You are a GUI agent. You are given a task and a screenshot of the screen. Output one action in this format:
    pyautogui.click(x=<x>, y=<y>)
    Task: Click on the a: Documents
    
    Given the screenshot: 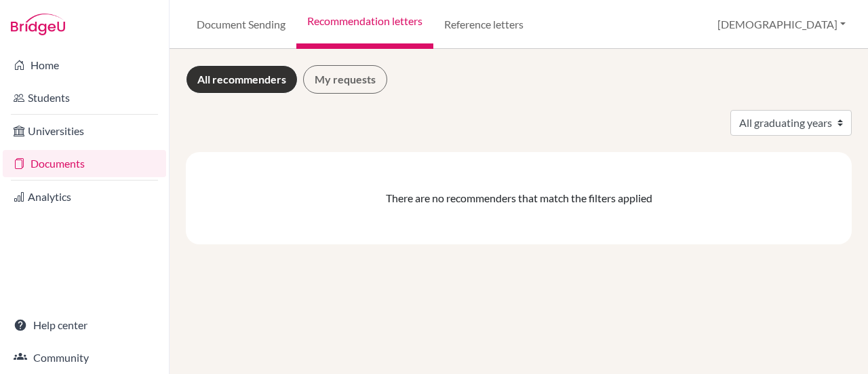 What is the action you would take?
    pyautogui.click(x=84, y=163)
    